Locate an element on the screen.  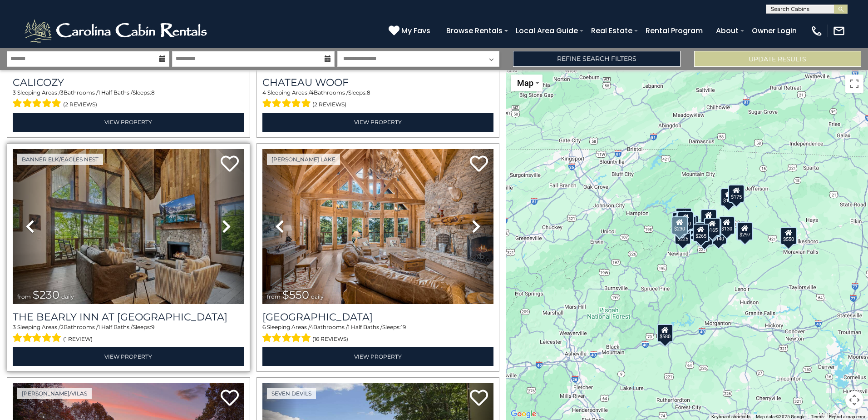
a: About is located at coordinates (727, 30).